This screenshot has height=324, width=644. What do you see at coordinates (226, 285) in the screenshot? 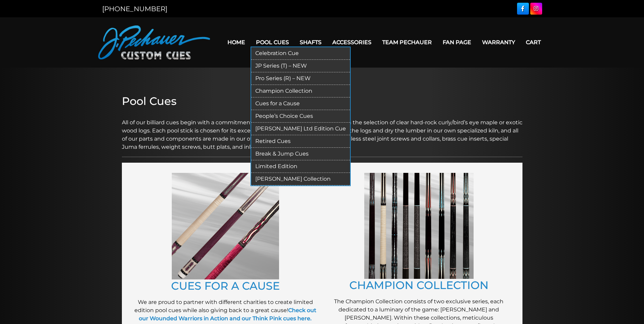
I see `a: CUES FOR A CAUSE` at bounding box center [226, 285].